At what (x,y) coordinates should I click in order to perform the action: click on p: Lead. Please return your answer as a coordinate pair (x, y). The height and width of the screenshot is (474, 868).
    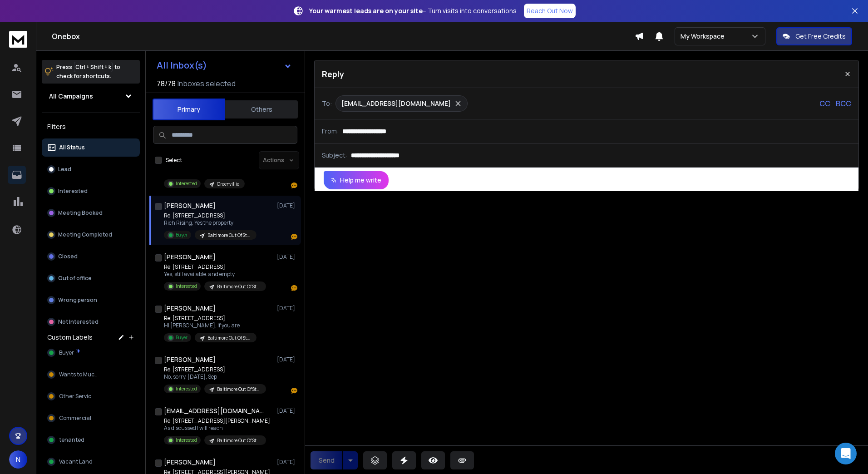
    Looking at the image, I should click on (64, 169).